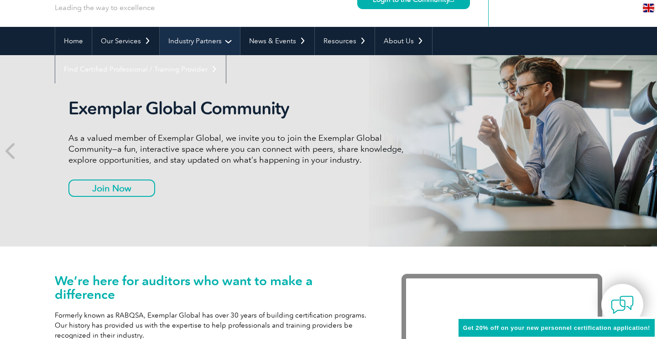 Image resolution: width=657 pixels, height=339 pixels. I want to click on a: Home, so click(73, 41).